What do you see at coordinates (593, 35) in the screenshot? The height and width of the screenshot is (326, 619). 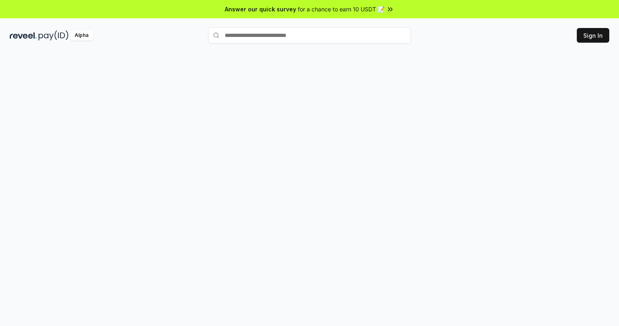 I see `button: Sign In` at bounding box center [593, 35].